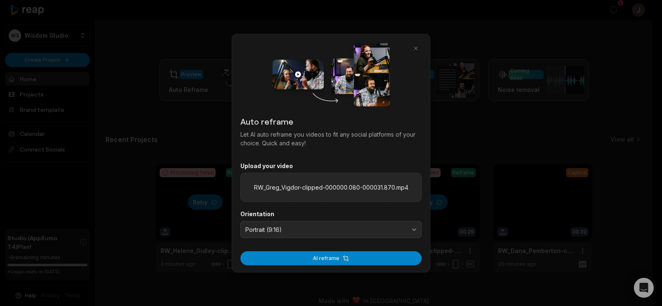 Image resolution: width=662 pixels, height=306 pixels. Describe the element at coordinates (331, 166) in the screenshot. I see `label: Upload your video` at that location.